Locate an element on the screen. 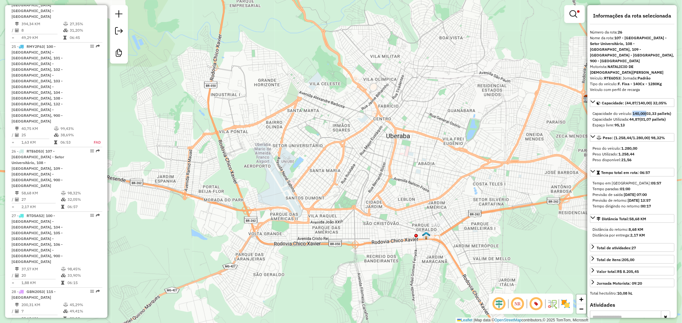  span: RMY2F63 is located at coordinates (35, 46).